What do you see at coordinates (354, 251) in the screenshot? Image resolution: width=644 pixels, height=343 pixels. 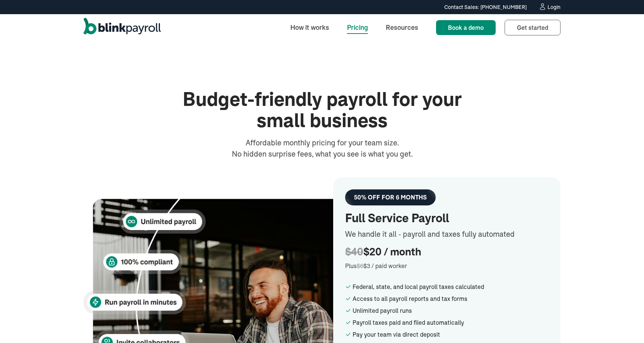 I see `span: $40` at bounding box center [354, 251].